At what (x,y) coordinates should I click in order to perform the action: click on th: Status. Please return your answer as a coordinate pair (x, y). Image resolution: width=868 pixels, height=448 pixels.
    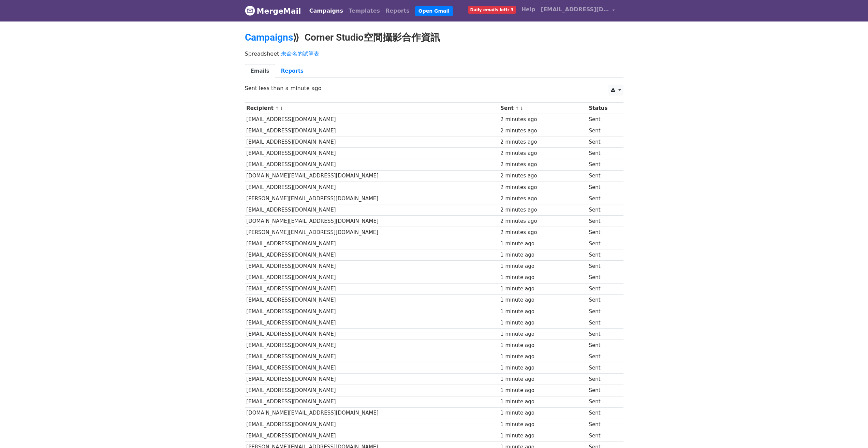
    Looking at the image, I should click on (603, 108).